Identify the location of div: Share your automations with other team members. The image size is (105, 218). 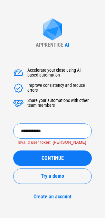
(59, 103).